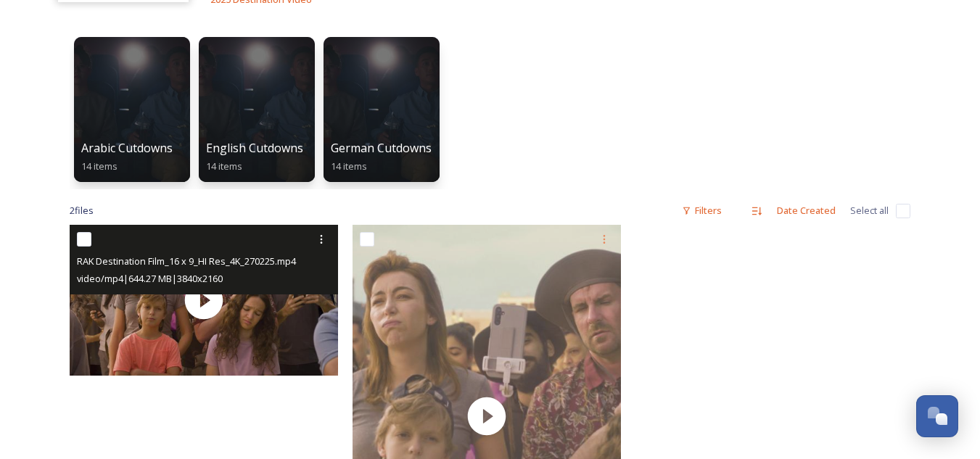  I want to click on span: video/mp4 | 644.27 MB | 3840 x 2160, so click(149, 278).